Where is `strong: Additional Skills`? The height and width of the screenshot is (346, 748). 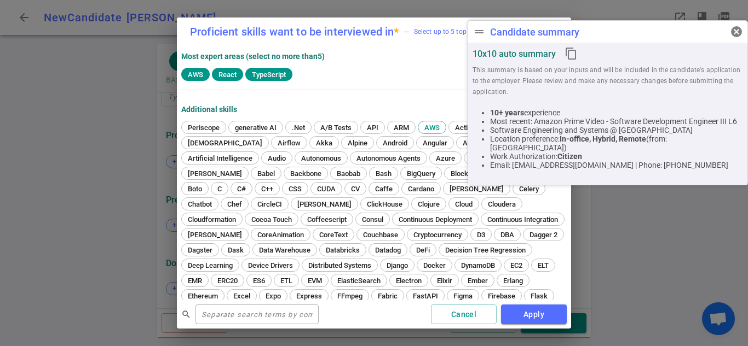
strong: Additional Skills is located at coordinates (209, 109).